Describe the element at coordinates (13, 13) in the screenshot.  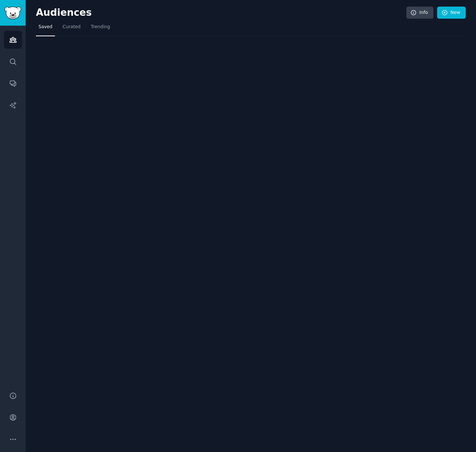
I see `img: GummySearch logo` at that location.